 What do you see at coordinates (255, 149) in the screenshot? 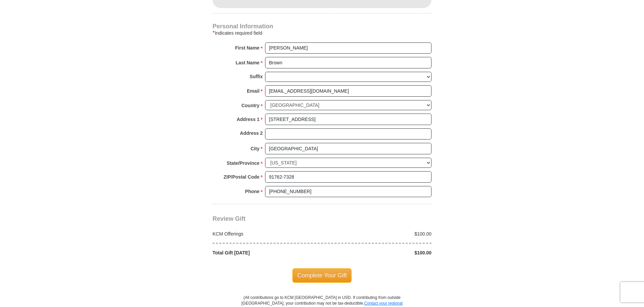
I see `strong: City` at bounding box center [255, 149].